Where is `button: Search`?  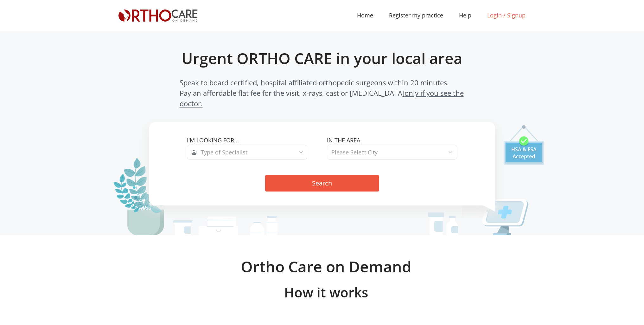
button: Search is located at coordinates (322, 184).